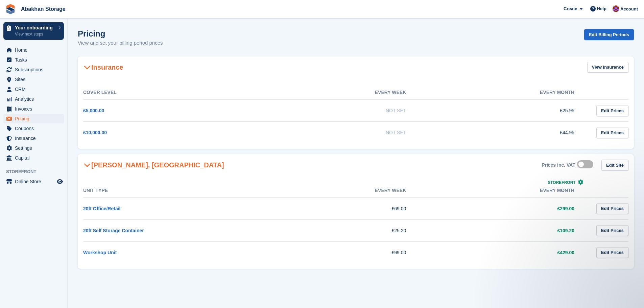 This screenshot has height=308, width=644. What do you see at coordinates (602, 9) in the screenshot?
I see `span: Help` at bounding box center [602, 9].